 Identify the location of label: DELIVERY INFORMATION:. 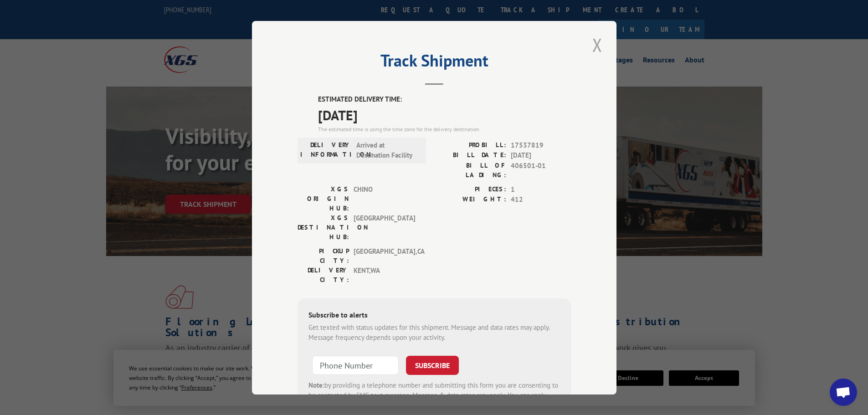
(326, 150).